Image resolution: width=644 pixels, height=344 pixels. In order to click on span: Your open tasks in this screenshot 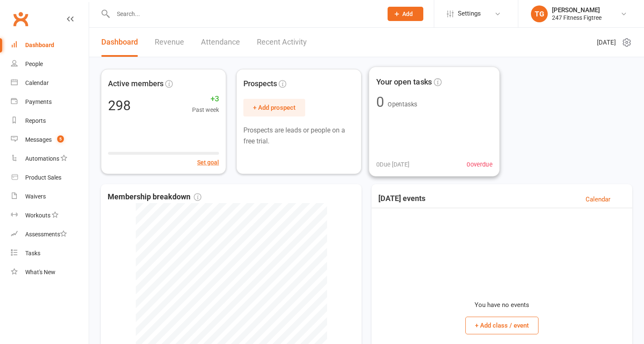, I will do `click(404, 82)`.